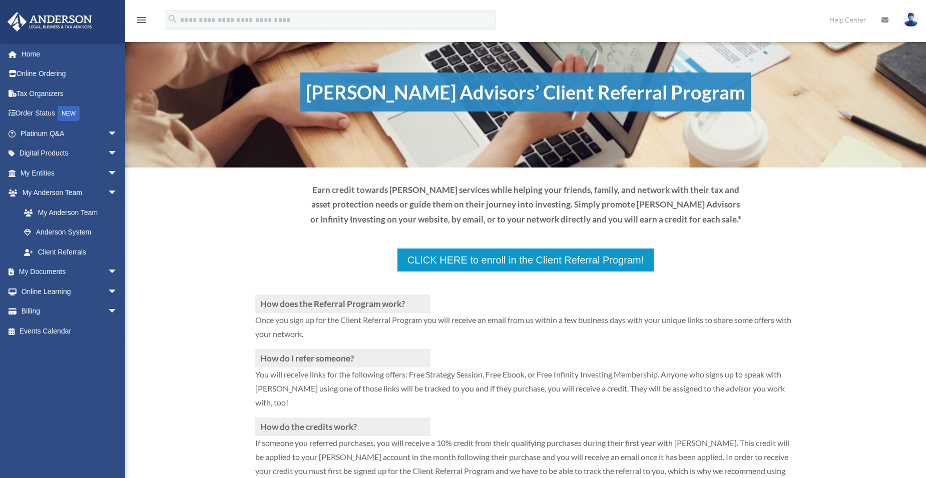 The image size is (926, 478). I want to click on h3: How does the Referral Program work?, so click(343, 304).